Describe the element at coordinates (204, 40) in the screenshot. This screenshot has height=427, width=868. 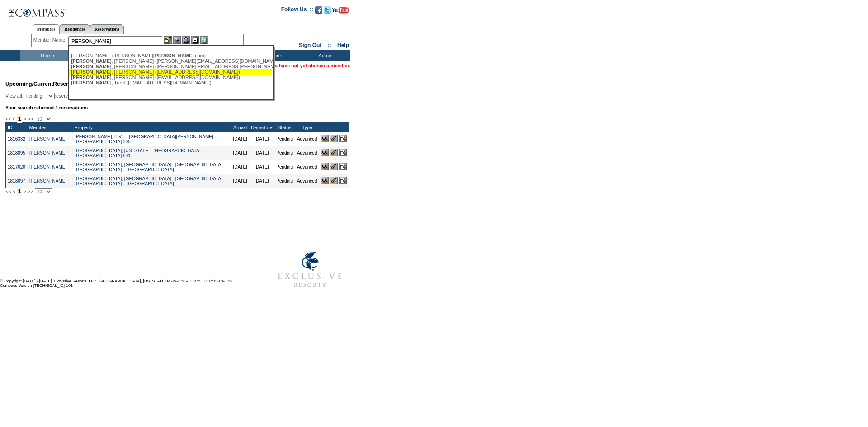
I see `img: b_calculator.gif` at that location.